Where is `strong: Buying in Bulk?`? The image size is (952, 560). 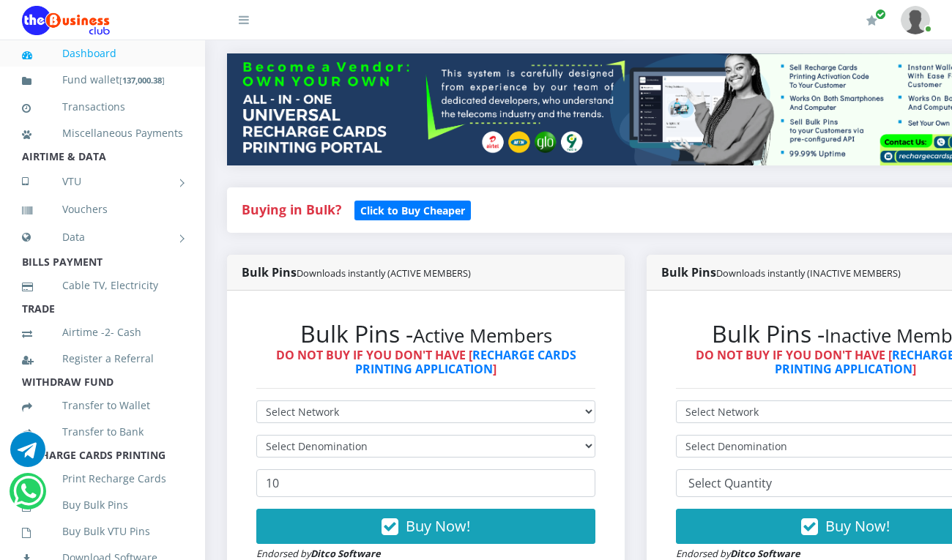
strong: Buying in Bulk? is located at coordinates (291, 210).